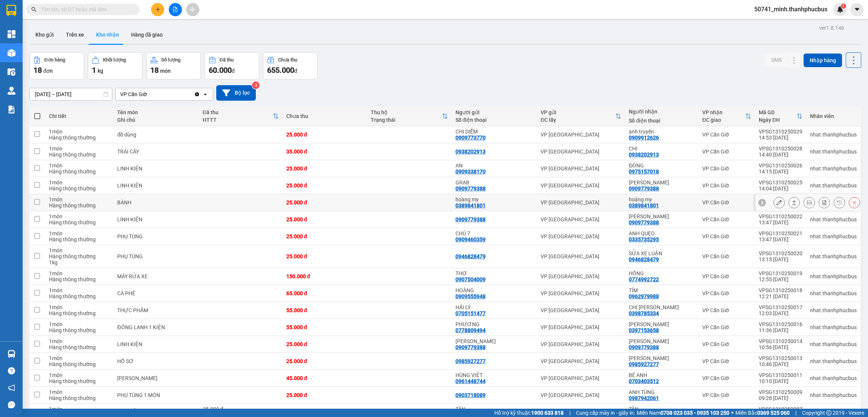 This screenshot has width=868, height=417. What do you see at coordinates (644, 313) in the screenshot?
I see `div: 0398785334` at bounding box center [644, 313].